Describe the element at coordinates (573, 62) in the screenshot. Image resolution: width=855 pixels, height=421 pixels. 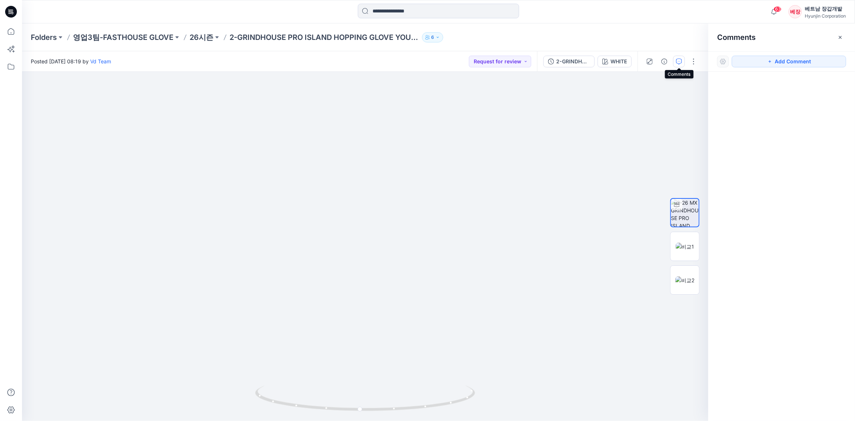
I see `div: 2-GRINDHOUSE PRO ISLAND HOPPING GLOVE YOUTH` at that location.